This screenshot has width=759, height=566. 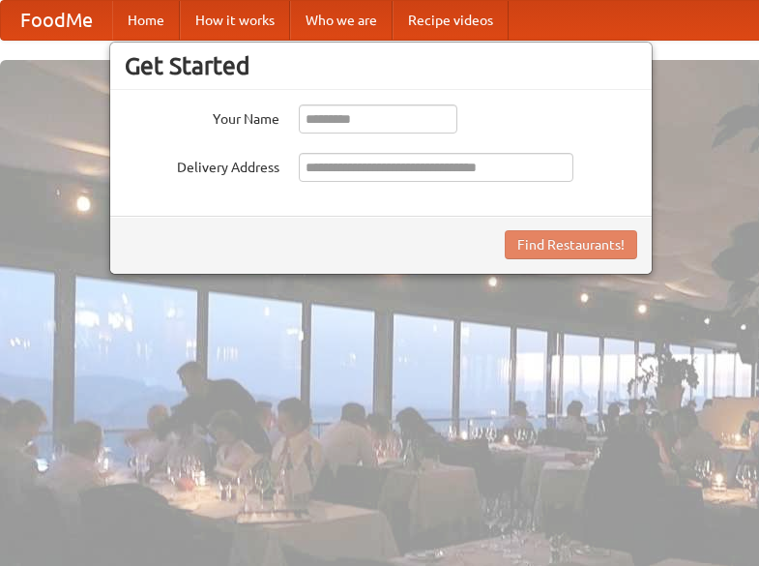 What do you see at coordinates (381, 66) in the screenshot?
I see `h3: Get Started` at bounding box center [381, 66].